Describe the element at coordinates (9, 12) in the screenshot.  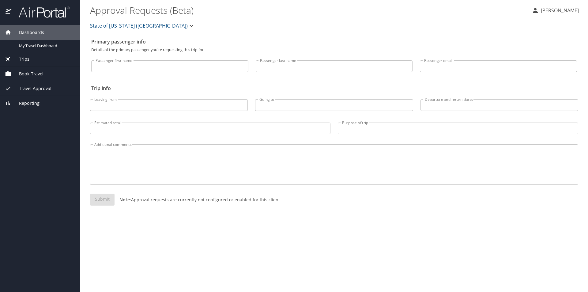
I see `img: icon-airportal.png` at that location.